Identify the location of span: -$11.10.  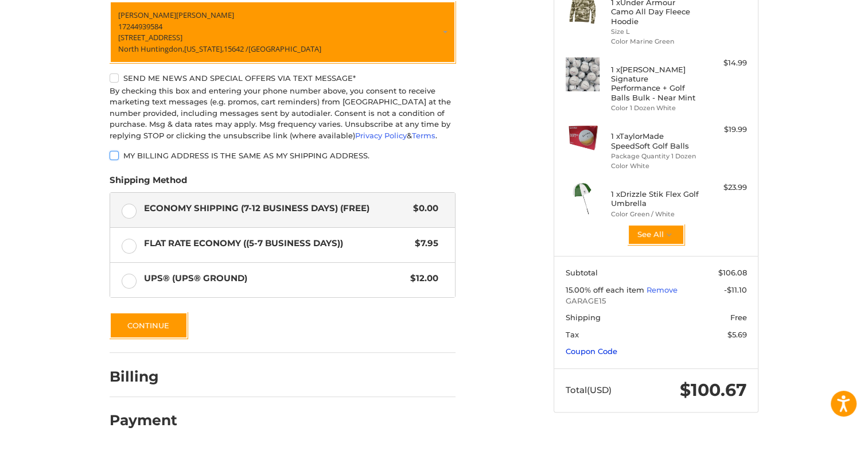
(735, 289).